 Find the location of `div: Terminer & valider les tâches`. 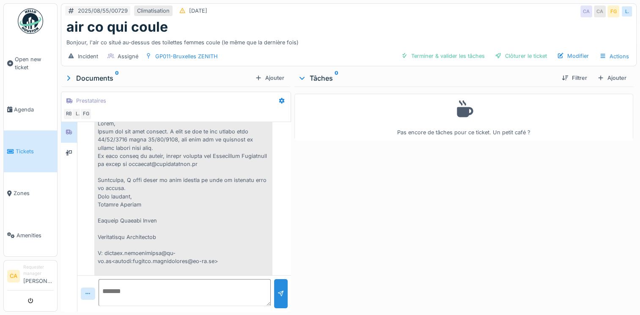

div: Terminer & valider les tâches is located at coordinates (443, 56).